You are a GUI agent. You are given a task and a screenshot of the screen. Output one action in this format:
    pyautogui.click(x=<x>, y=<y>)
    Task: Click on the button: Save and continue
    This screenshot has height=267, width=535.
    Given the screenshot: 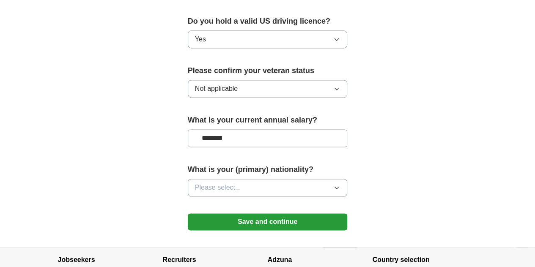 What is the action you would take?
    pyautogui.click(x=268, y=222)
    